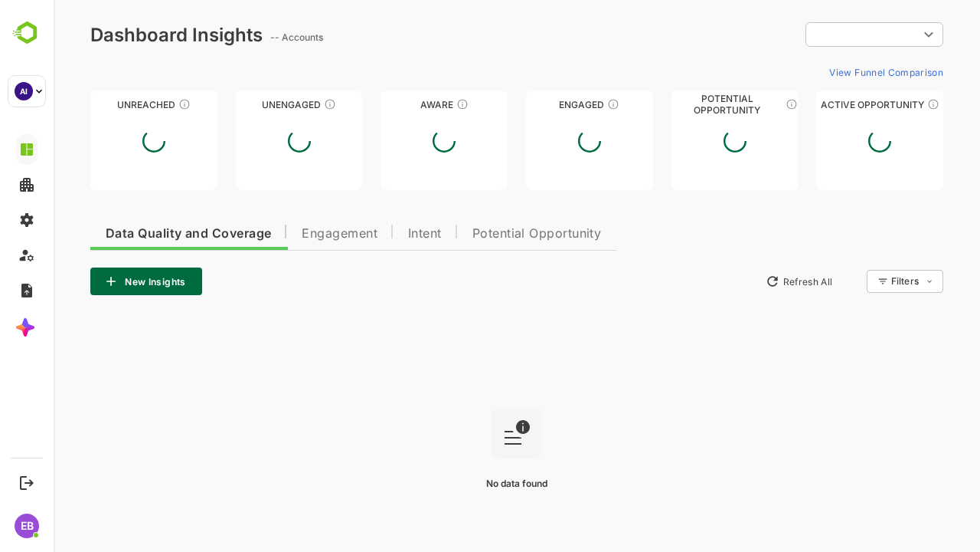 This screenshot has width=980, height=552. What do you see at coordinates (92, 281) in the screenshot?
I see `button: New Insights` at bounding box center [92, 281].